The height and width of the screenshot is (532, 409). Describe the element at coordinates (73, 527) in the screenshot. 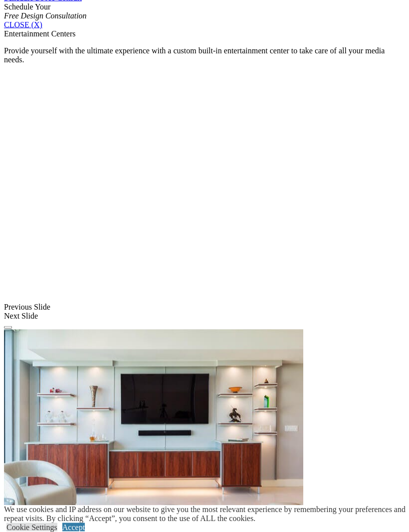

I see `a: Accept` at that location.